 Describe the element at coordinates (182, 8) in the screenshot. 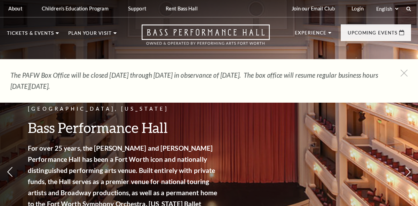

I see `p: Rent Bass Hall` at that location.